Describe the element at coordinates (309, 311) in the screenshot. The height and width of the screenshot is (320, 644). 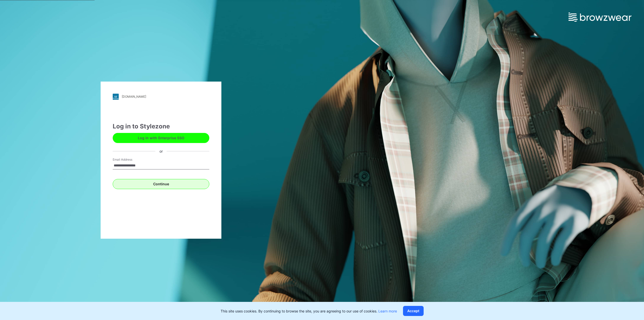
I see `p: This site uses cookies. By continuing to browse the site, you are agreeing to our use of cookies.` at that location.